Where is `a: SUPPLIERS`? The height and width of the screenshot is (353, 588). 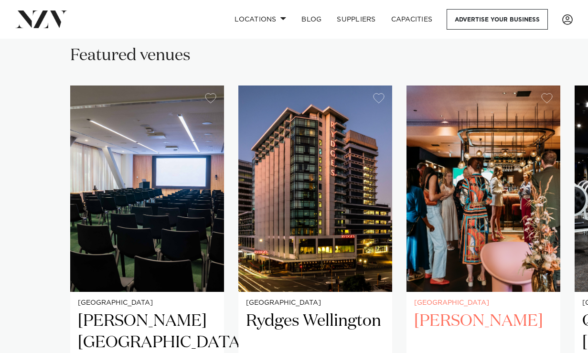
a: SUPPLIERS is located at coordinates (356, 19).